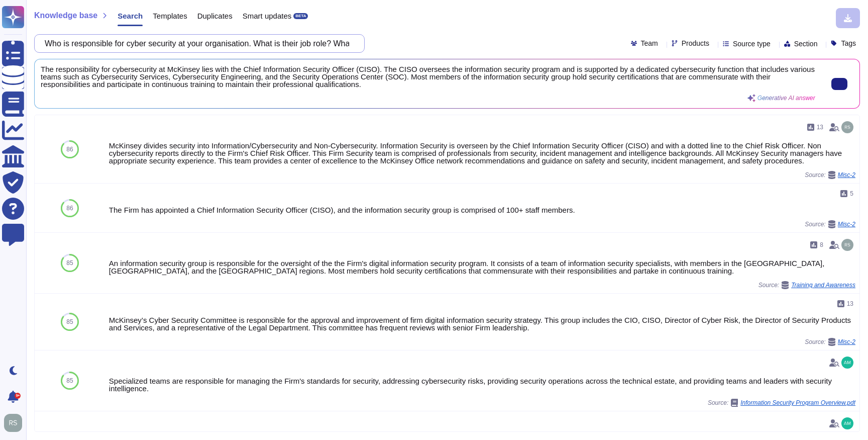 This screenshot has width=868, height=440. I want to click on span: Team, so click(650, 43).